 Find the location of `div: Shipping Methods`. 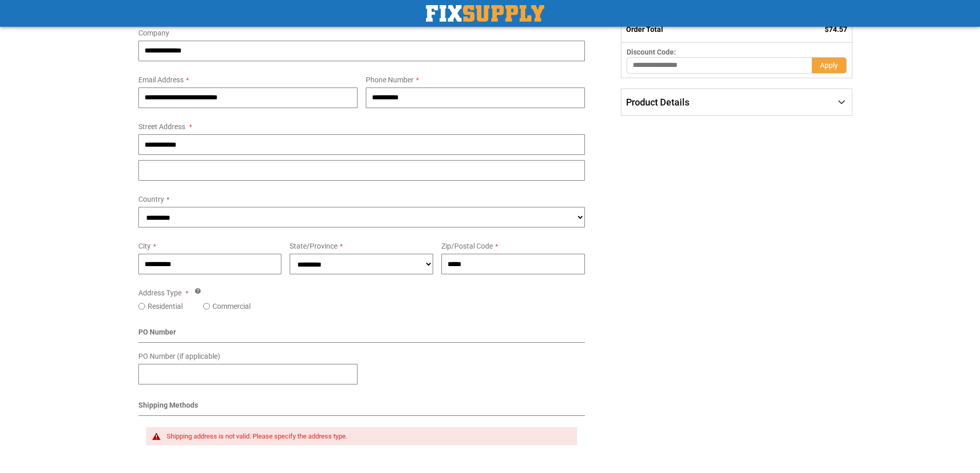

div: Shipping Methods is located at coordinates (362, 408).